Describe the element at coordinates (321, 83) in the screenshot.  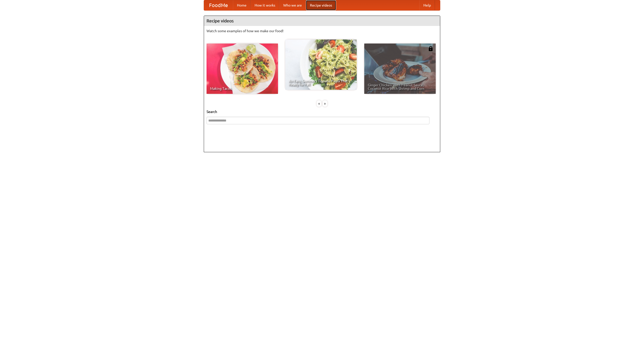
I see `span: An Easy, Summery Tomato Pasta That's Ready for Fall` at that location.